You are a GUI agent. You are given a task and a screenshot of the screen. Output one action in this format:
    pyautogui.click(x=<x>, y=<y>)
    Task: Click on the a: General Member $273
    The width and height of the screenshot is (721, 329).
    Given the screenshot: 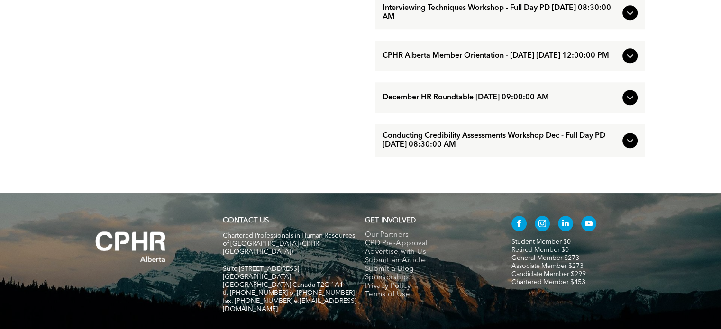 What is the action you would take?
    pyautogui.click(x=545, y=258)
    